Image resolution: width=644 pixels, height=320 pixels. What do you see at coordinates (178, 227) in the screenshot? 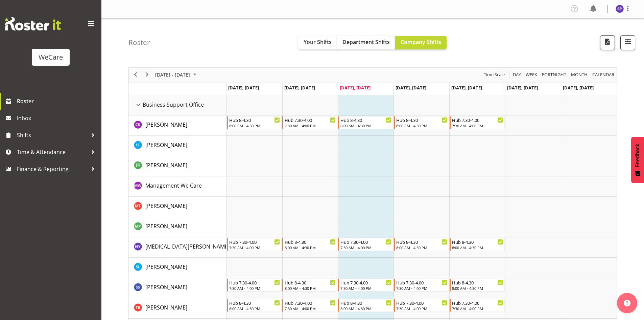
I see `td: Millie Pumphrey resource` at bounding box center [178, 227].